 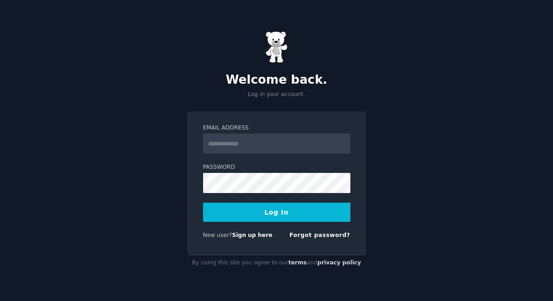 I want to click on span: New user?, so click(x=218, y=235).